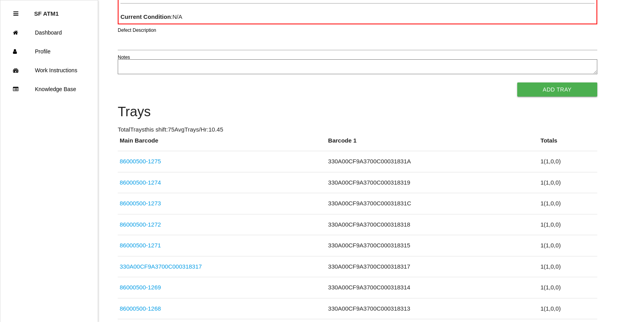  Describe the element at coordinates (357, 112) in the screenshot. I see `h4: Trays` at that location.